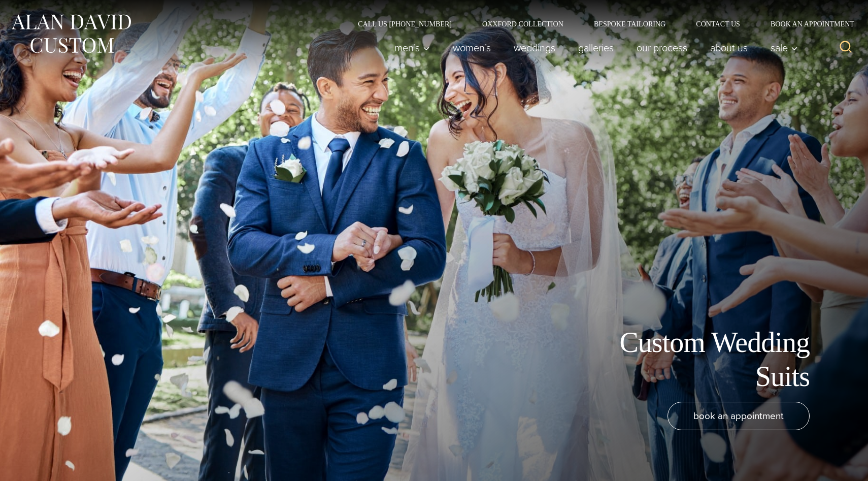 This screenshot has height=481, width=868. What do you see at coordinates (629, 24) in the screenshot?
I see `a: Bespoke Tailoring` at bounding box center [629, 24].